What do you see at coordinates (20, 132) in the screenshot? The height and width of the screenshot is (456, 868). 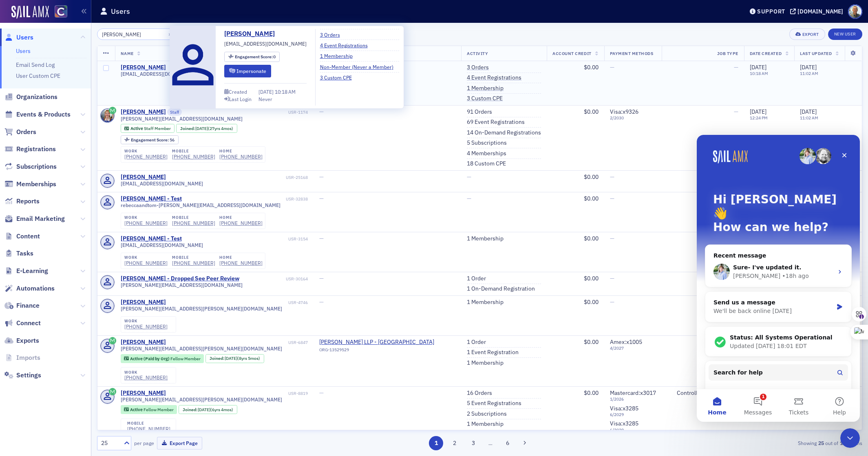 I see `a: Orders` at bounding box center [20, 132].